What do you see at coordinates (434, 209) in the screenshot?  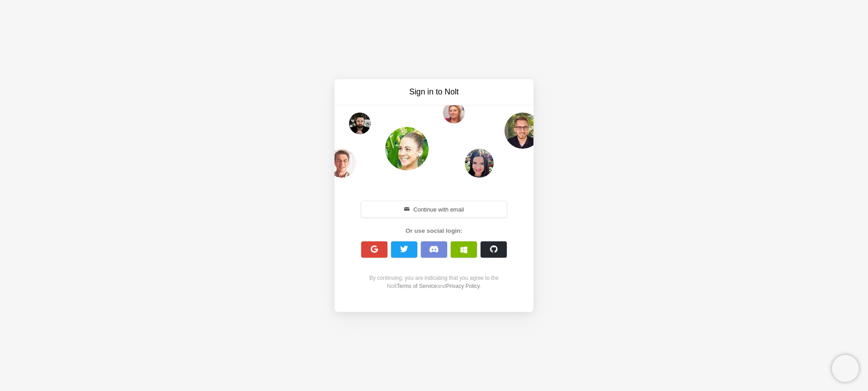 I see `button: Continue with email` at bounding box center [434, 209].